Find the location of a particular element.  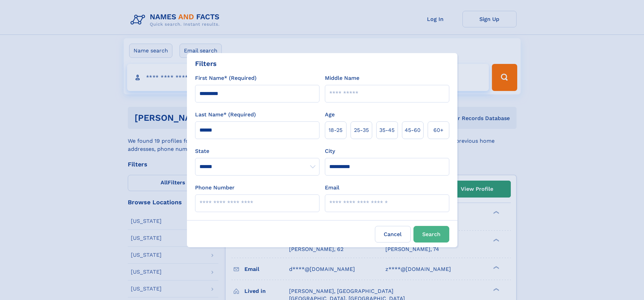

label: First Name* (Required) is located at coordinates (226, 78).